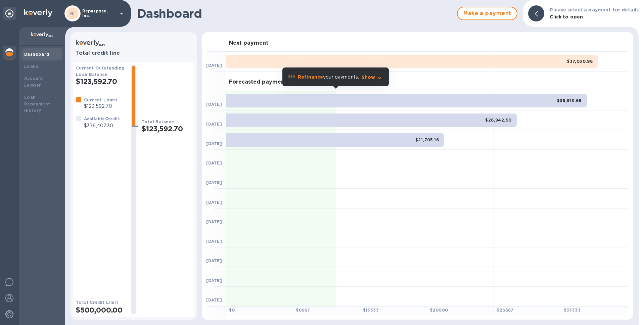 This screenshot has width=644, height=325. What do you see at coordinates (37, 104) in the screenshot?
I see `b: Loan Repayment History` at bounding box center [37, 104].